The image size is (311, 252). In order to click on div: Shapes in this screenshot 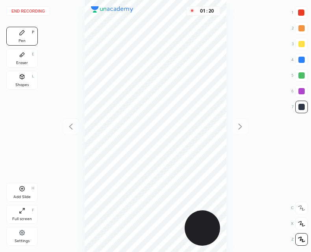, I will do `click(22, 85)`.